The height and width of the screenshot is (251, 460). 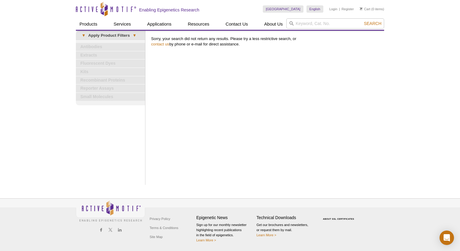 I want to click on a: Products, so click(x=88, y=24).